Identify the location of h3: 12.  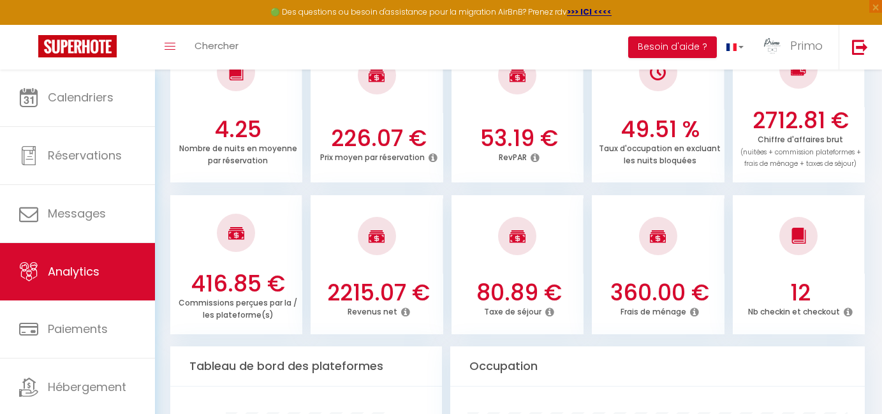
(800, 293).